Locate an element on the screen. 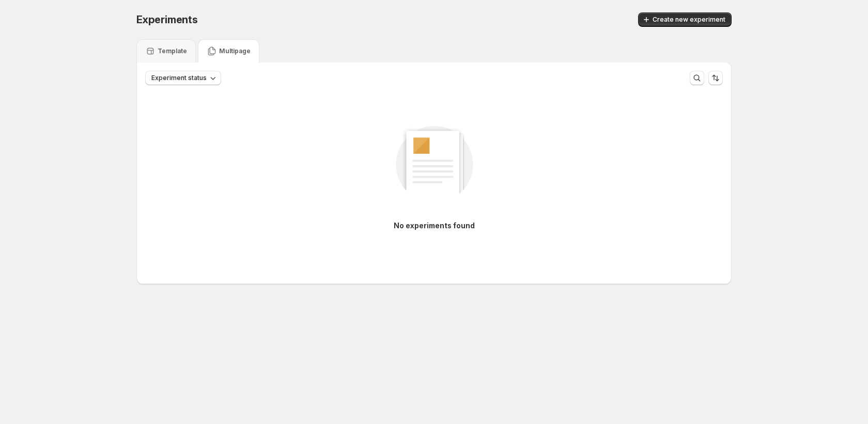  span: Experiments is located at coordinates (167, 20).